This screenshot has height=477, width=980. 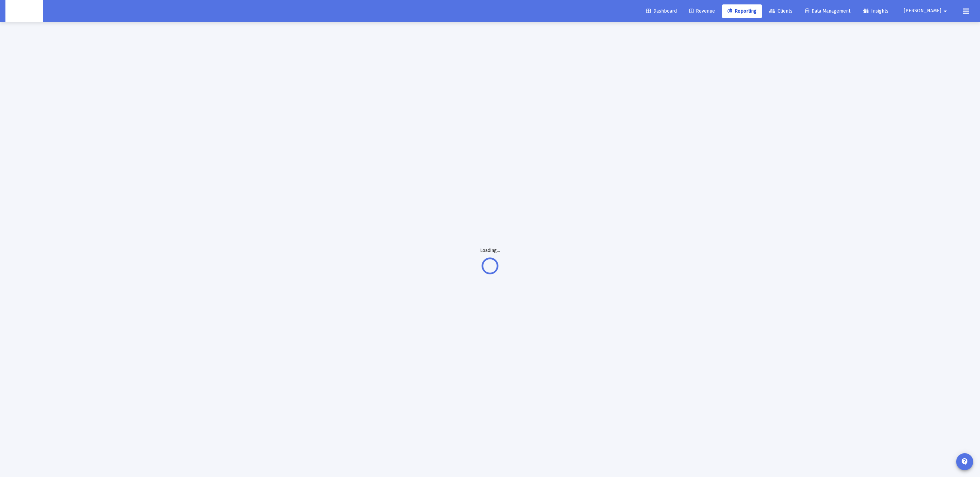 I want to click on a: Data Management, so click(x=828, y=12).